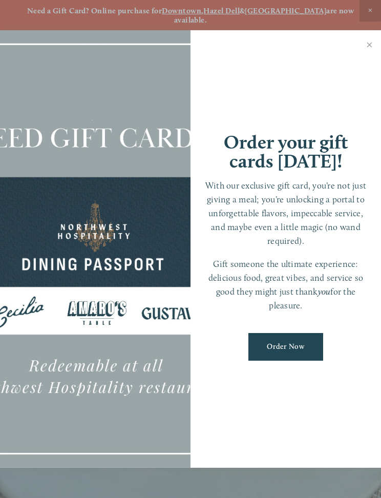 Image resolution: width=381 pixels, height=498 pixels. What do you see at coordinates (286, 285) in the screenshot?
I see `p: Gift someone the ultimate experience: delicious food, great vibes, and service so good they might...` at bounding box center [286, 285].